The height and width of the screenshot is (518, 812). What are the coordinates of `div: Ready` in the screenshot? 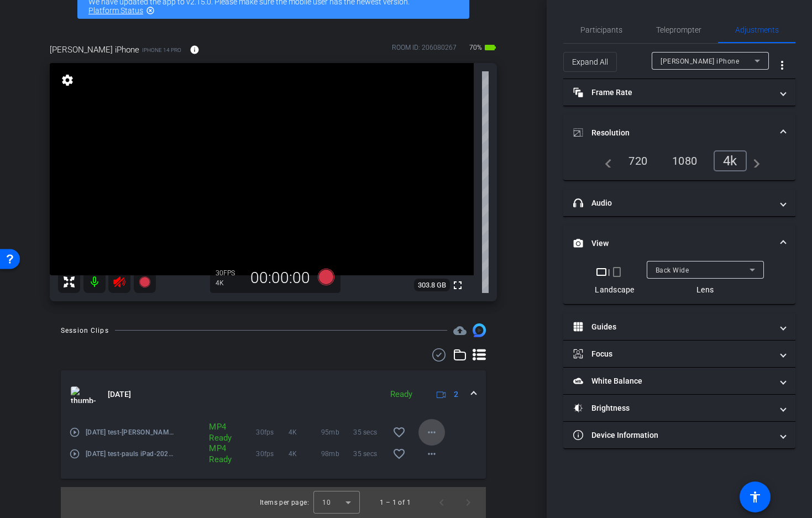 It's located at (401, 394).